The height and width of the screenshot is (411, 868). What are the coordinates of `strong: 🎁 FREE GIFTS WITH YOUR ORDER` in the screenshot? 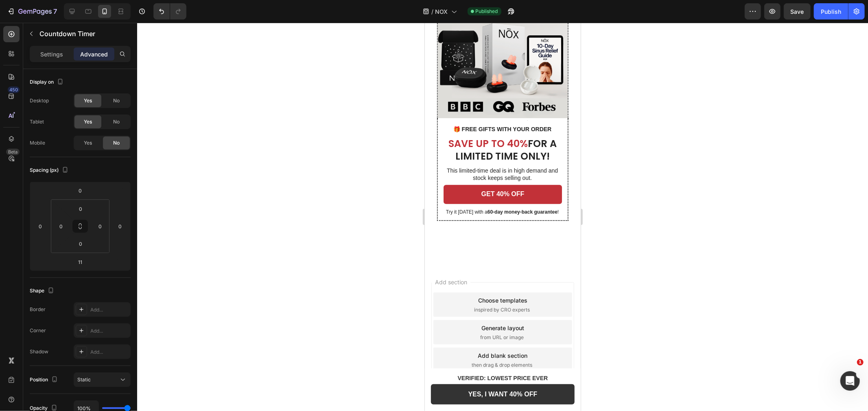 It's located at (78, 107).